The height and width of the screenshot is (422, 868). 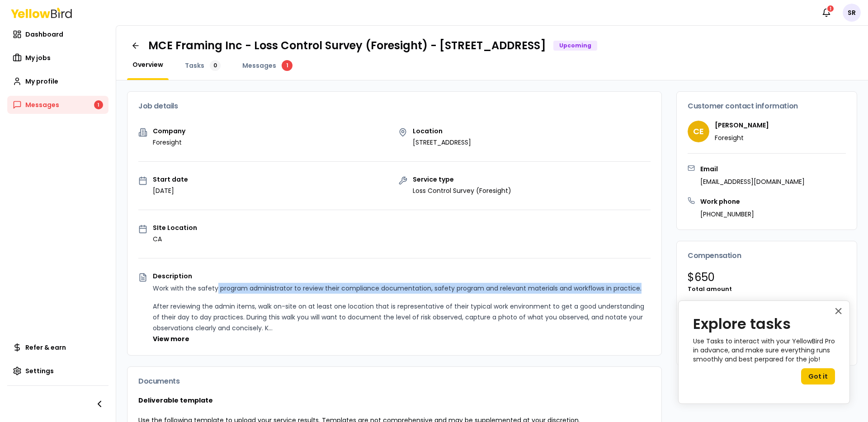 What do you see at coordinates (767, 106) in the screenshot?
I see `h3: Customer contact information` at bounding box center [767, 106].